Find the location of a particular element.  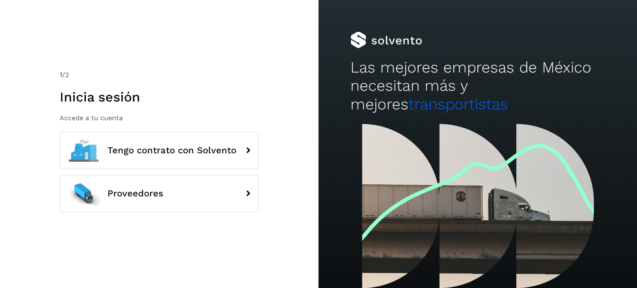

h2: Las mejores empresas de México necesitan más y mejores is located at coordinates (477, 86).